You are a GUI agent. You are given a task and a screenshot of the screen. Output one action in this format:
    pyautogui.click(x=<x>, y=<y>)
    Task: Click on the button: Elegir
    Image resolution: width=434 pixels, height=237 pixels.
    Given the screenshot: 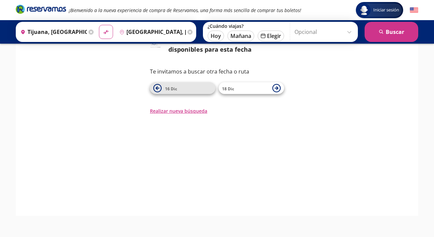 What is the action you would take?
    pyautogui.click(x=271, y=36)
    